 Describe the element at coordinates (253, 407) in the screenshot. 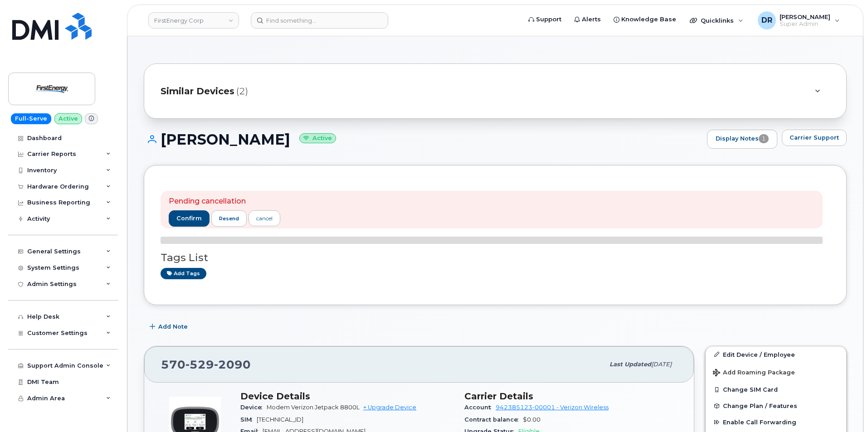

I see `span: Device` at that location.